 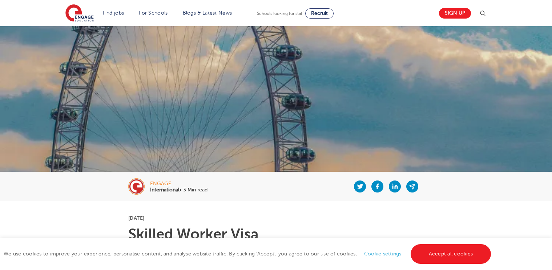 I want to click on a: Blogs & Latest News, so click(x=208, y=13).